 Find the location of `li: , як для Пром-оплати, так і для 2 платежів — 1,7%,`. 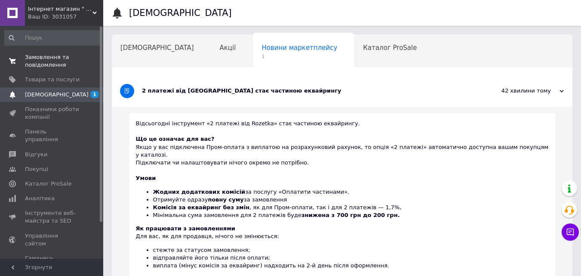

li: , як для Пром-оплати, так і для 2 платежів — 1,7%, is located at coordinates (351, 207).